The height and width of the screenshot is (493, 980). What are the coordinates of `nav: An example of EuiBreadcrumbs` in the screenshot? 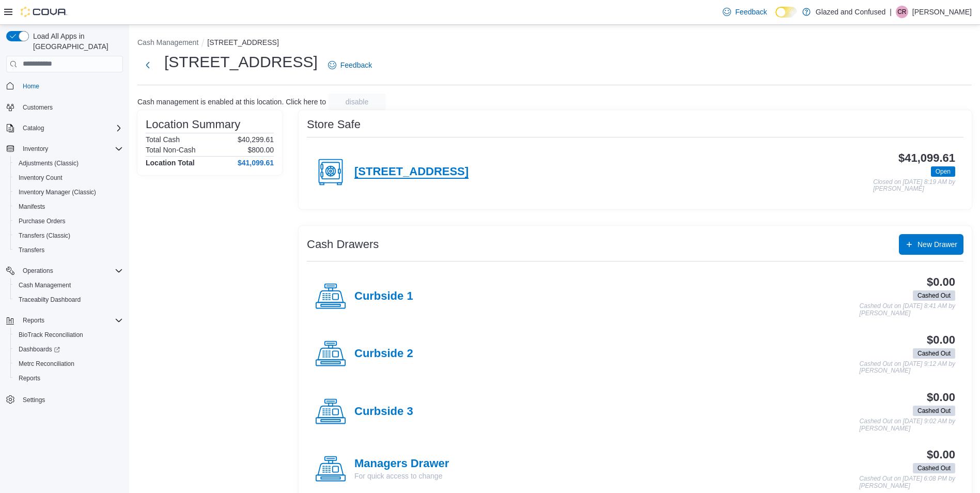 It's located at (554, 43).